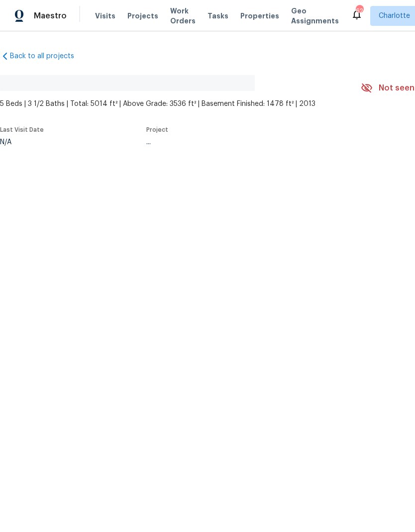 The height and width of the screenshot is (532, 415). I want to click on span: Project, so click(157, 130).